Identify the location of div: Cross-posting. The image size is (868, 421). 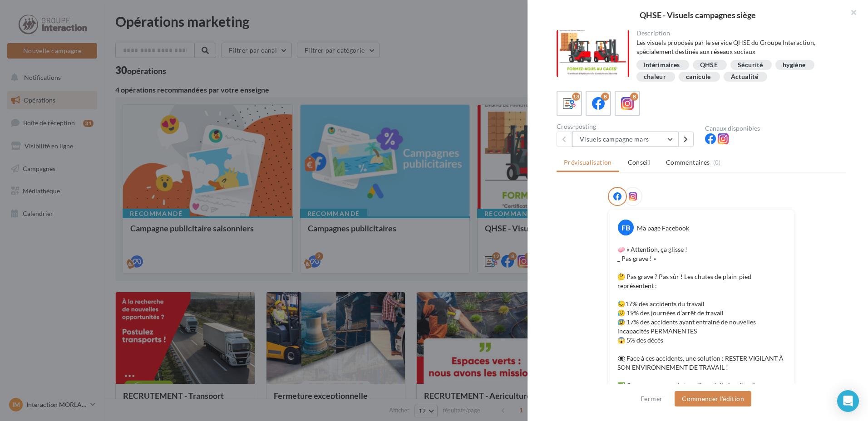
(627, 127).